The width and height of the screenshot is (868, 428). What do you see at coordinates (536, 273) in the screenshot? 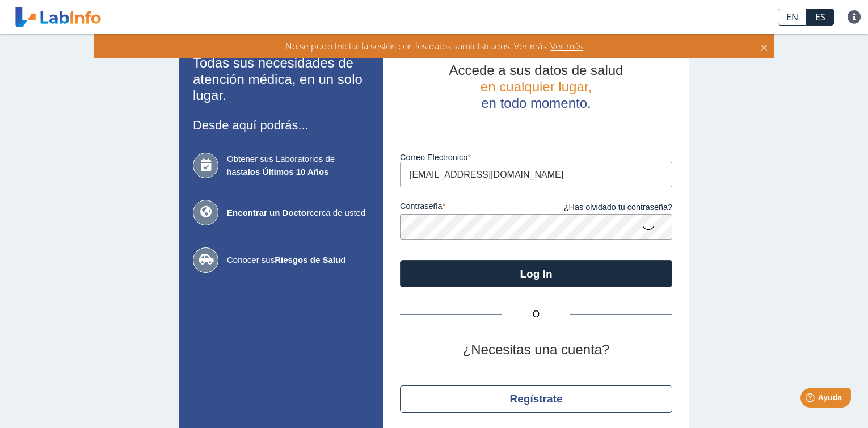
I see `button: Log In` at bounding box center [536, 273].